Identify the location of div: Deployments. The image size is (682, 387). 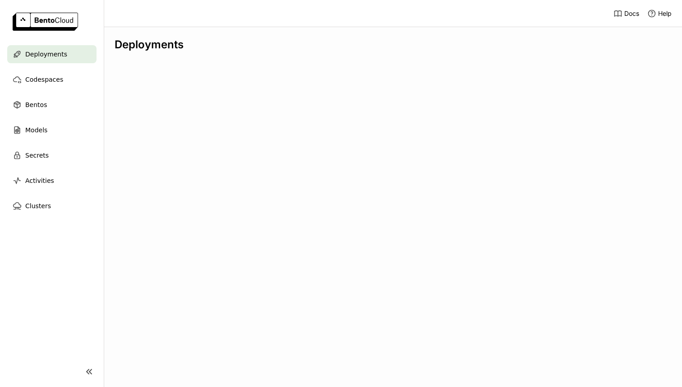
(393, 45).